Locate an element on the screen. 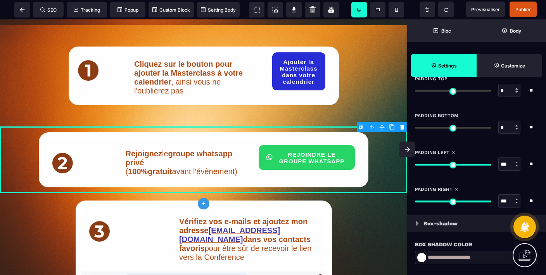 The image size is (546, 275). span: Screenshot is located at coordinates (275, 10).